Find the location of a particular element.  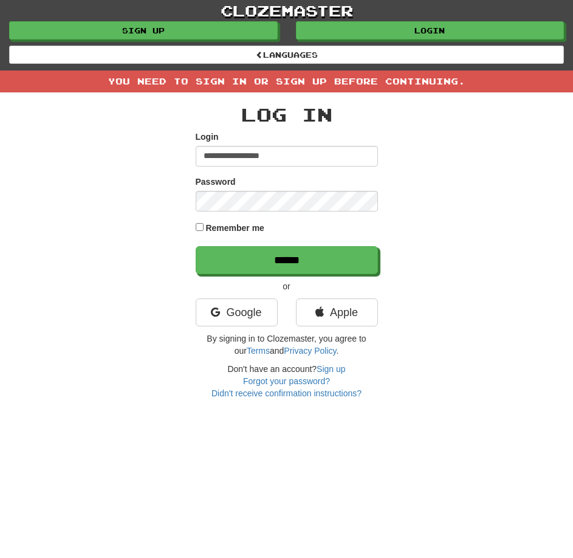

a: Didn't receive confirmation instructions? is located at coordinates (286, 393).